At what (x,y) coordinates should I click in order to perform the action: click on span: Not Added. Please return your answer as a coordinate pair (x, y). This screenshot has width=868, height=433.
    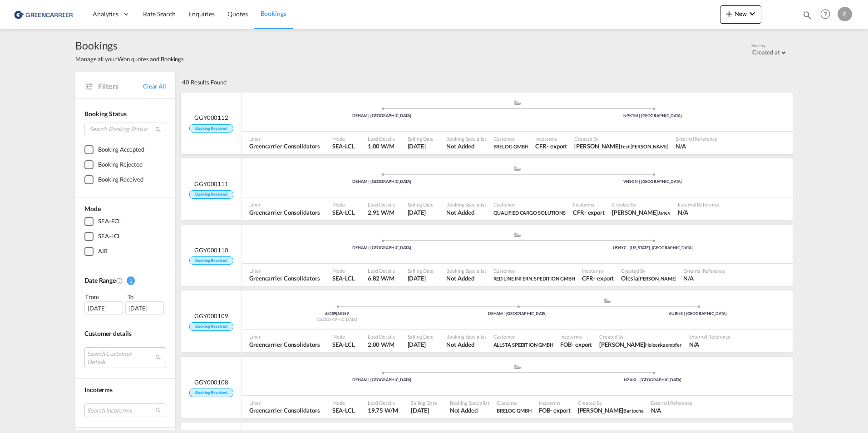
    Looking at the image, I should click on (470, 411).